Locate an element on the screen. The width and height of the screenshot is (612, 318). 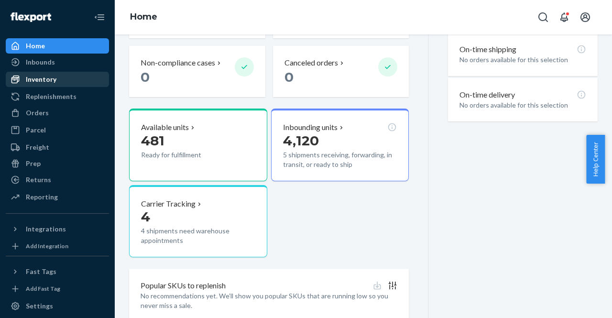
div: Freight is located at coordinates (37, 147).